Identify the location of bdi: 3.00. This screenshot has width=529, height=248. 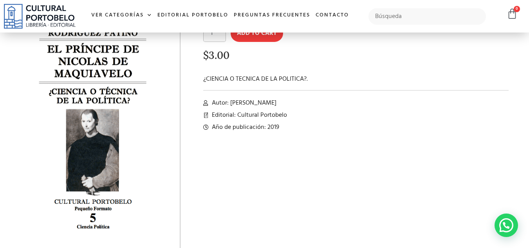
(216, 55).